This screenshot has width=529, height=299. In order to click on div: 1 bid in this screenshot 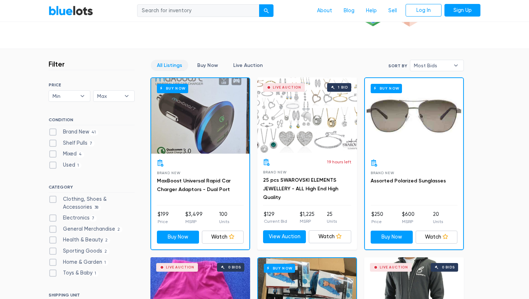, I will do `click(343, 87)`.